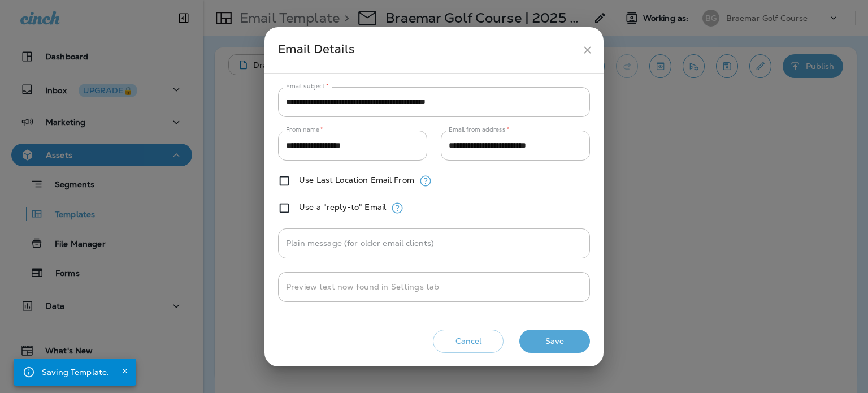 The width and height of the screenshot is (868, 393). I want to click on button: Close, so click(125, 371).